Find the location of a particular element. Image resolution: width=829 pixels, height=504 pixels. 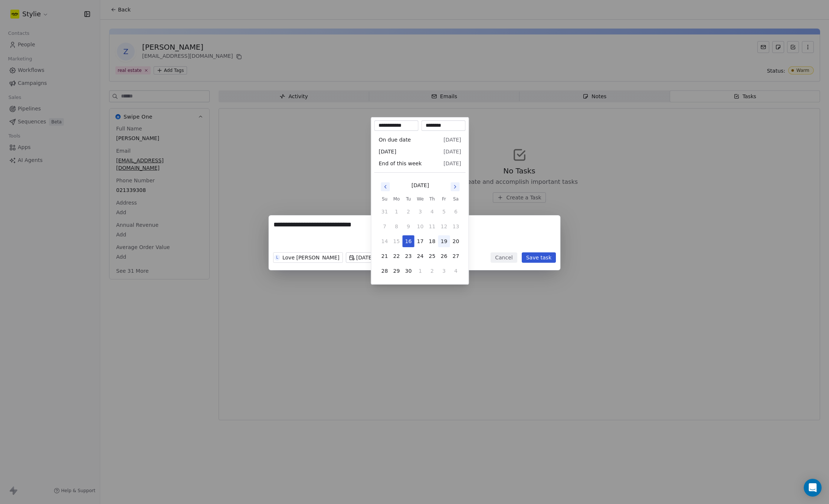

button: 22 is located at coordinates (397, 256).